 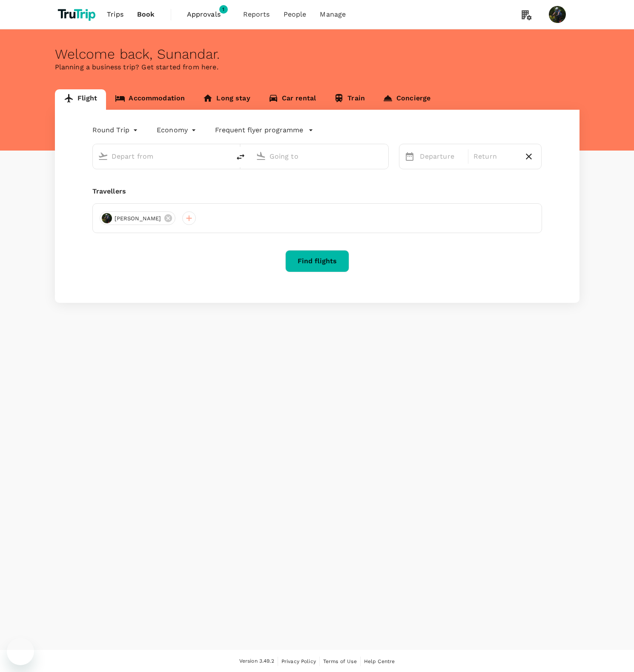 I want to click on img: Sunandar Sunandar, so click(x=557, y=14).